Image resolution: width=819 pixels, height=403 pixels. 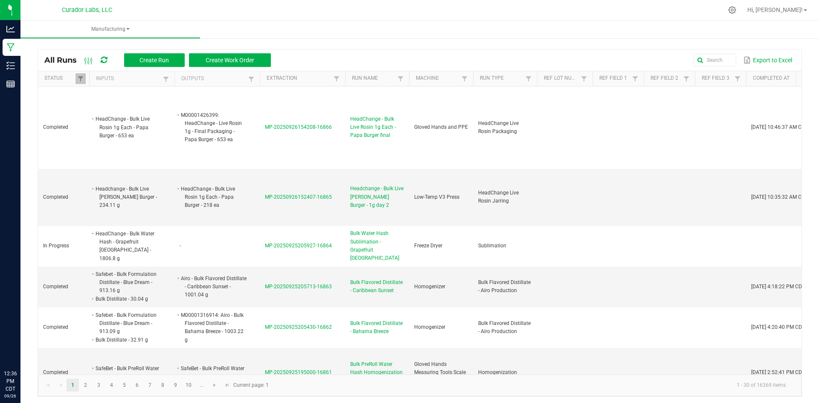 What do you see at coordinates (377, 327) in the screenshot?
I see `span: Bulk Flavored Distillate - Bahama Breeze` at bounding box center [377, 327].